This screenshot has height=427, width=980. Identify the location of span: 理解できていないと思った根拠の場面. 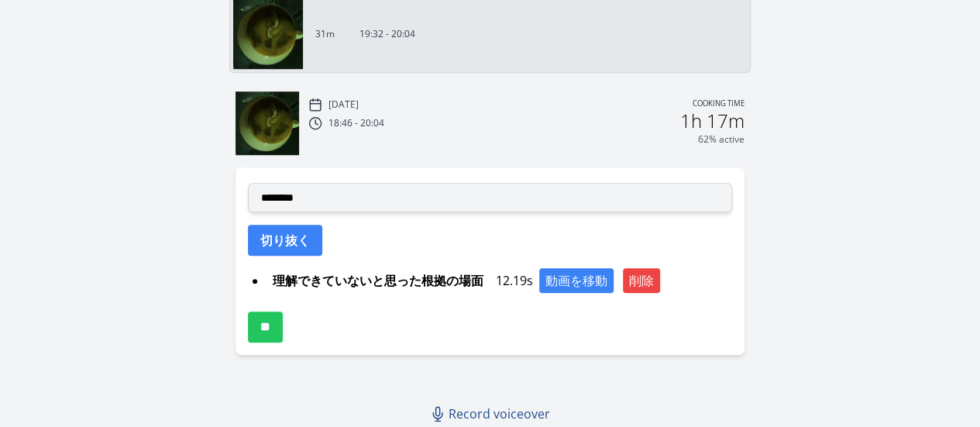
(379, 281).